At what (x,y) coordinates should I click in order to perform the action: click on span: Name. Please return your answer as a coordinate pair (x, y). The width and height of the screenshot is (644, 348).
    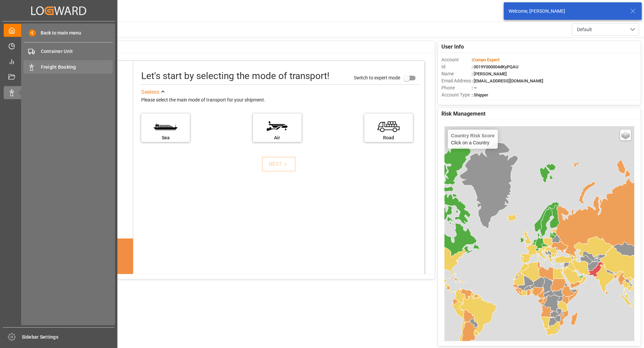
    Looking at the image, I should click on (456, 73).